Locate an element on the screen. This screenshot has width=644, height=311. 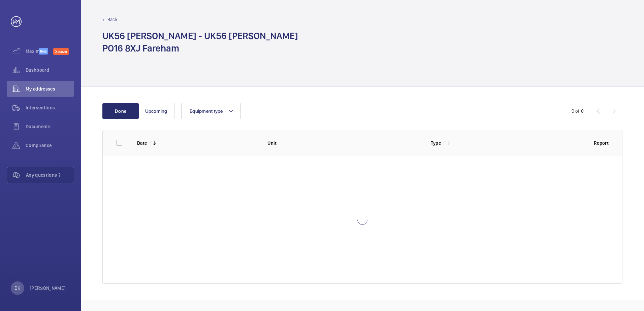
p: Type is located at coordinates (436, 143).